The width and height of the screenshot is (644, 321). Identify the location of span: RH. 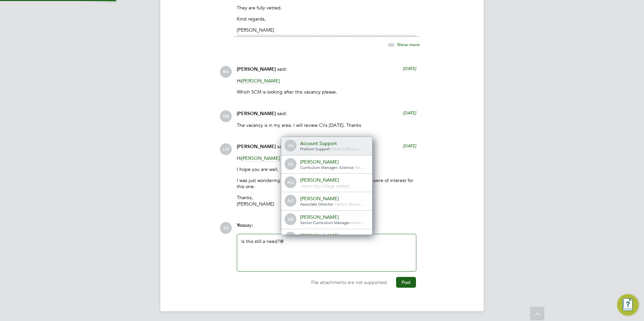
(226, 72).